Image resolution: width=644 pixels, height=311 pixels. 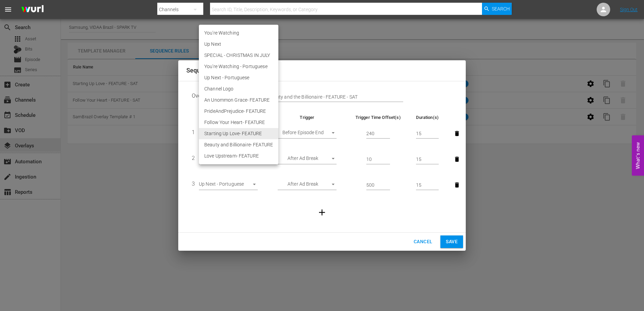 I want to click on li: You're Watching, so click(x=238, y=33).